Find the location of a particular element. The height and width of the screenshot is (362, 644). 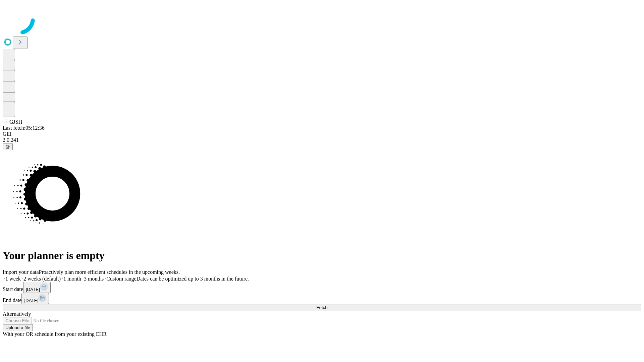

span: Alternatively is located at coordinates (17, 313).